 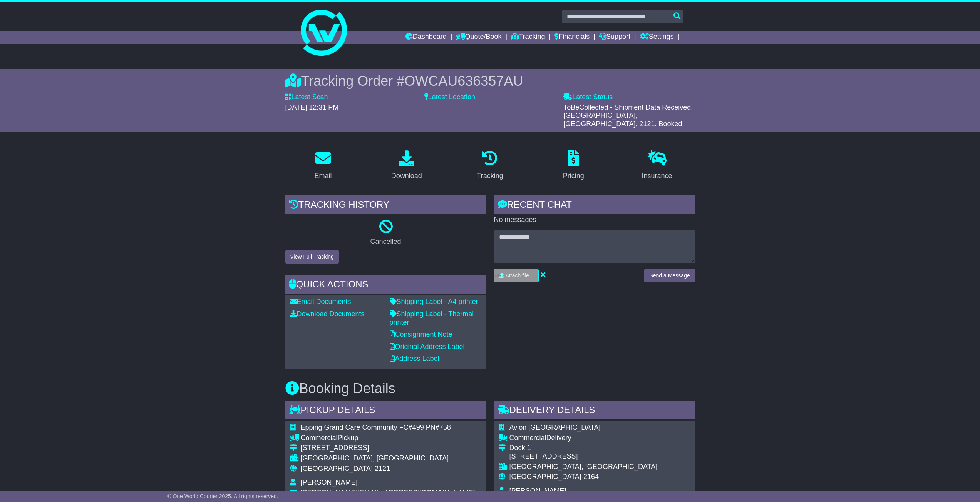 I want to click on label: Latest Scan, so click(x=307, y=98).